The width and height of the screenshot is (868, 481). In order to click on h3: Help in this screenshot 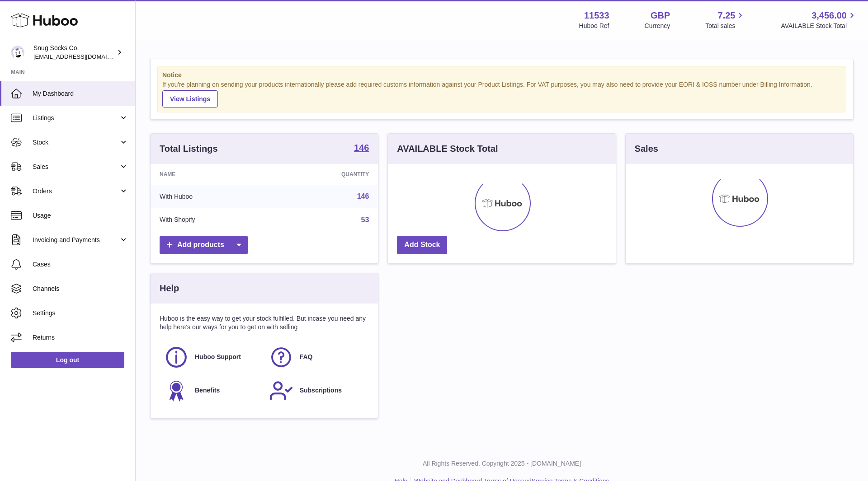, I will do `click(169, 288)`.